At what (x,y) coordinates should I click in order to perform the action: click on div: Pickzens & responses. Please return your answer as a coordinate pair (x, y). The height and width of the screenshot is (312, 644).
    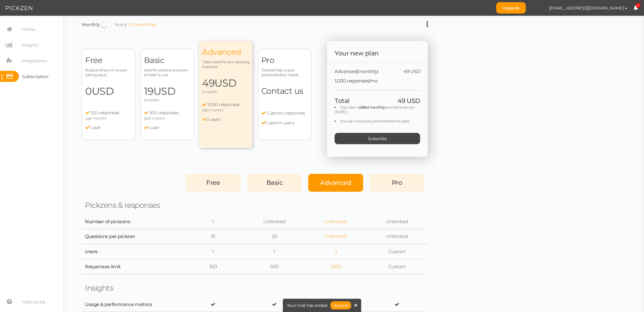
    Looking at the image, I should click on (132, 205).